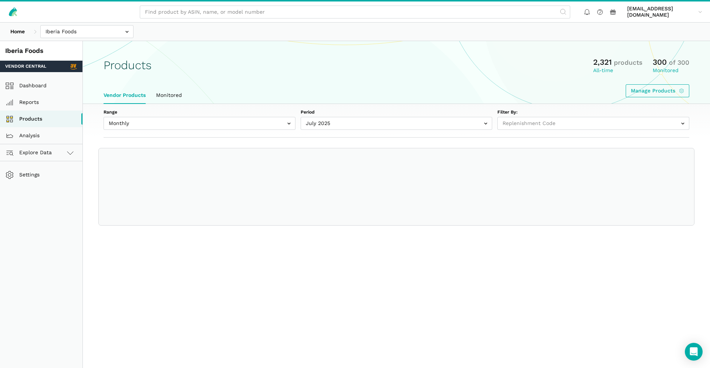 This screenshot has height=368, width=710. Describe the element at coordinates (26, 67) in the screenshot. I see `span: Vendor Central` at that location.